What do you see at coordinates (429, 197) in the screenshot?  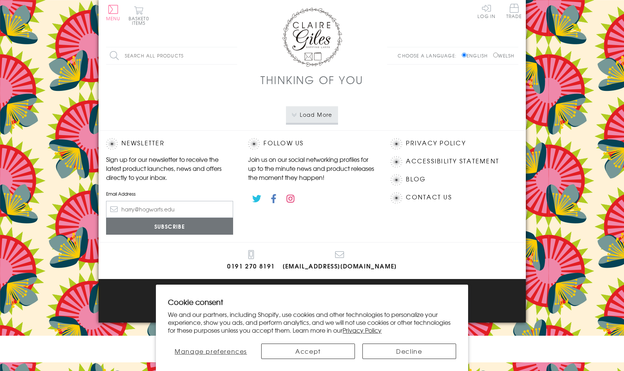 I see `a: Contact Us` at bounding box center [429, 197].